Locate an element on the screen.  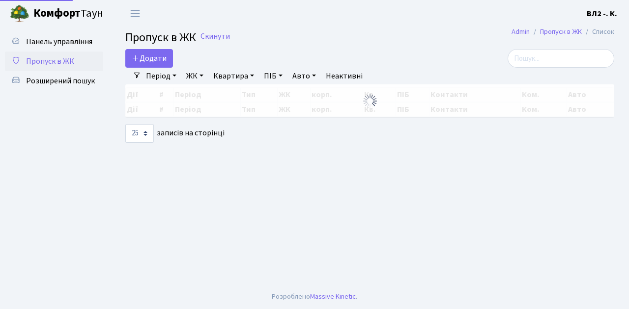
a: Додати is located at coordinates (149, 58).